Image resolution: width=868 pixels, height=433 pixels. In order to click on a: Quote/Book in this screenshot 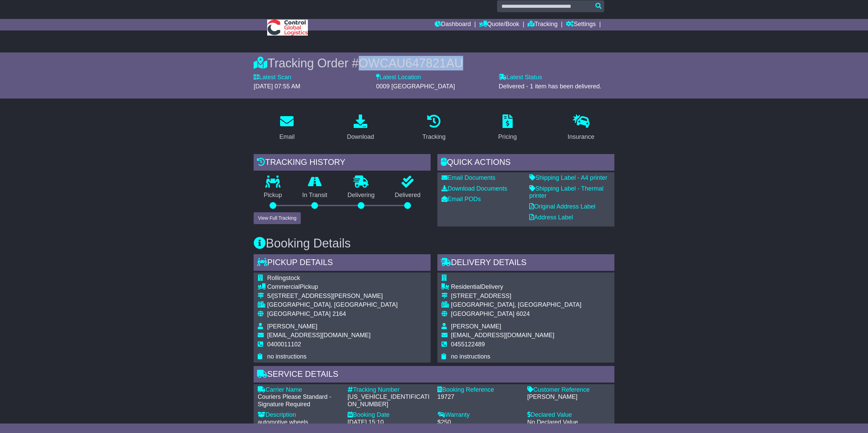, I will do `click(499, 25)`.